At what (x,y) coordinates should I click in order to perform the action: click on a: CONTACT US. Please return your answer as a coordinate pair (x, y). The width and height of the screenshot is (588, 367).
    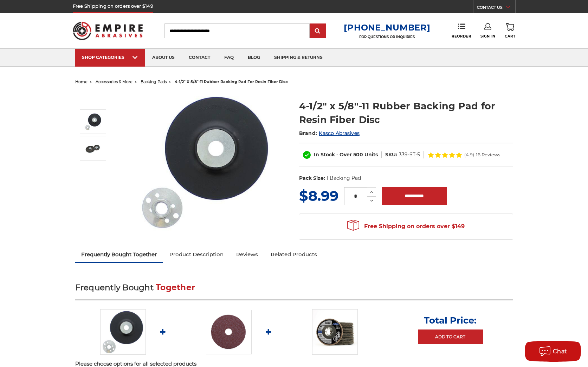
    Looking at the image, I should click on (496, 9).